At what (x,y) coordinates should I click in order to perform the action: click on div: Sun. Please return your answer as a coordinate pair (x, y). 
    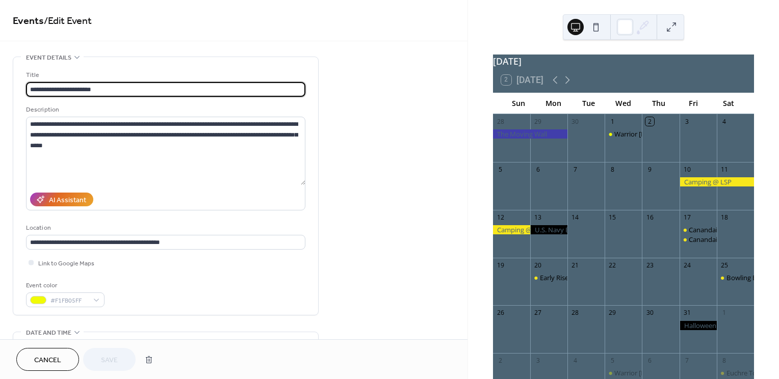
    Looking at the image, I should click on (518, 103).